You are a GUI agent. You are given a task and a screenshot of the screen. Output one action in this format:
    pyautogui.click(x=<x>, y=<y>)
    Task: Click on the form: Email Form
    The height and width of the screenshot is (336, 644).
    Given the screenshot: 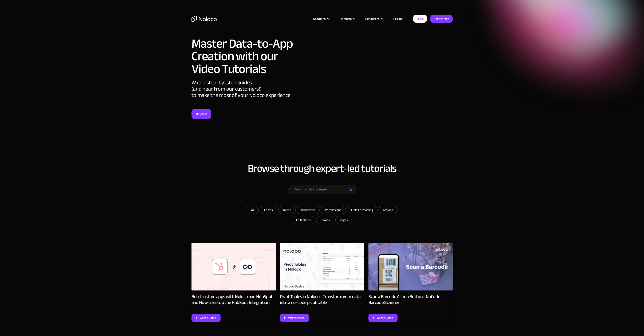 What is the action you would take?
    pyautogui.click(x=322, y=205)
    